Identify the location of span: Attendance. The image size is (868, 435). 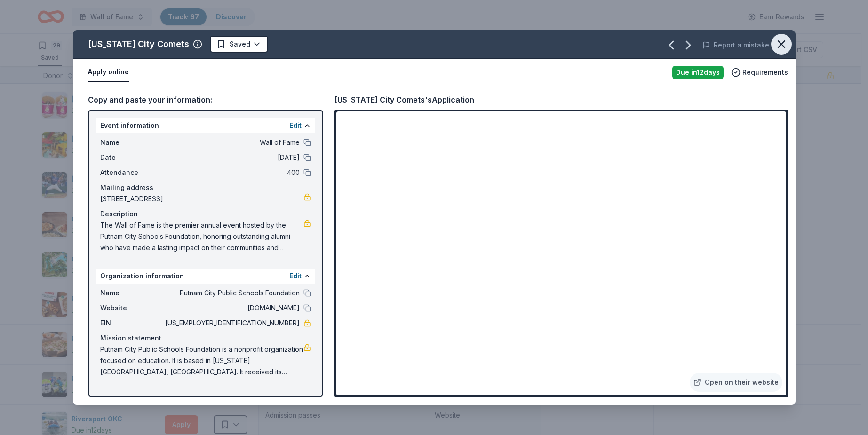
(132, 172).